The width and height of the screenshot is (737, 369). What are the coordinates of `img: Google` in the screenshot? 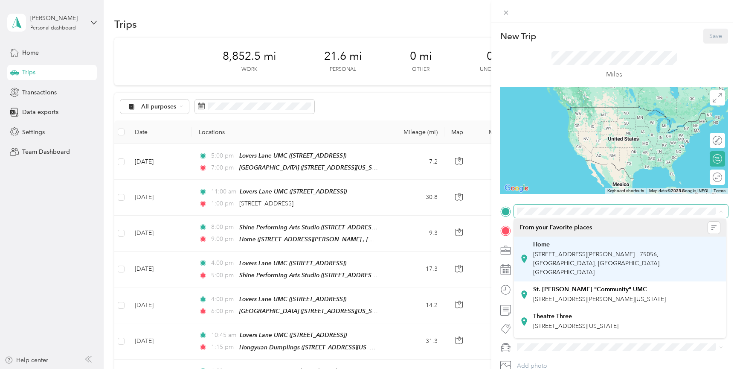 It's located at (517, 188).